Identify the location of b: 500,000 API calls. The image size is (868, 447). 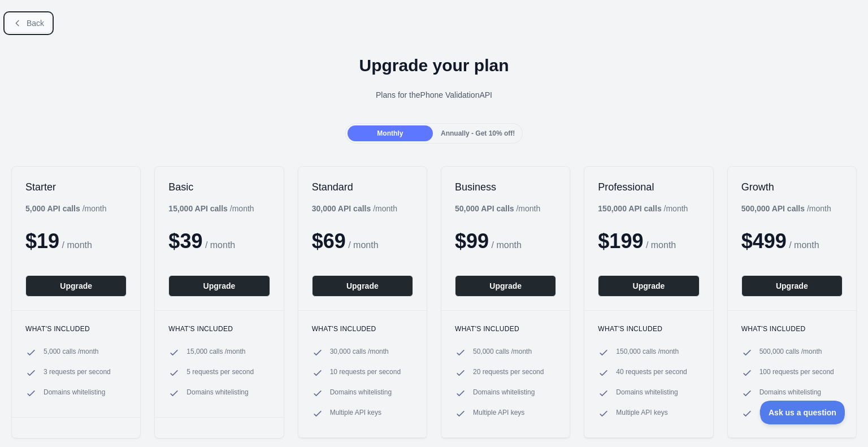
(773, 209).